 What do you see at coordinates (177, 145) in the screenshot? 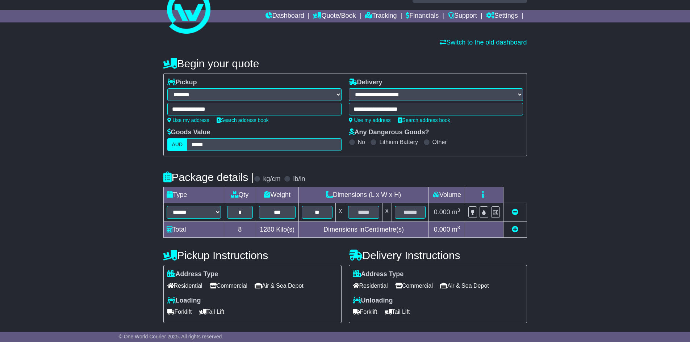
I see `label: AUD` at bounding box center [177, 145].